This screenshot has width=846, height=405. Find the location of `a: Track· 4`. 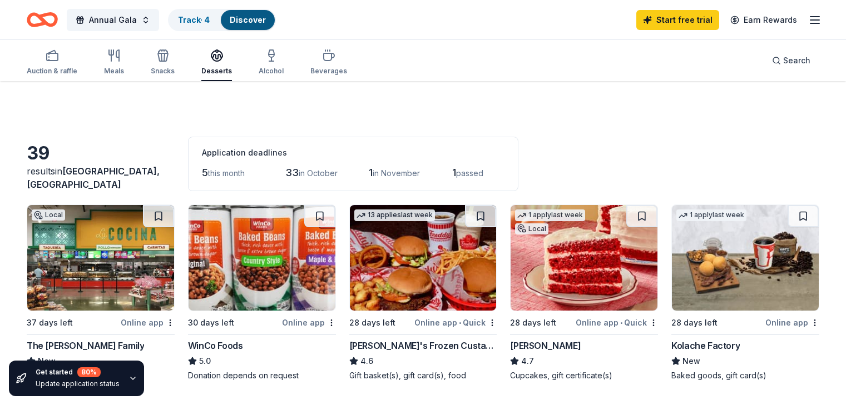

a: Track· 4 is located at coordinates (193, 19).